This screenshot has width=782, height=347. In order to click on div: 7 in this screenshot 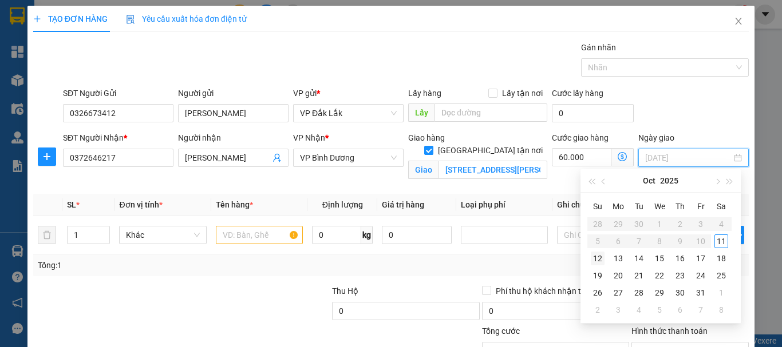, I will do `click(700, 310)`.